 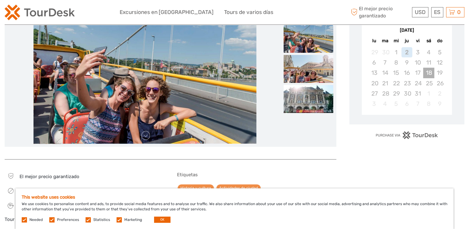 What do you see at coordinates (396, 83) in the screenshot?
I see `div: Not available miércoles, 22 de octubre de 2025` at bounding box center [396, 83].